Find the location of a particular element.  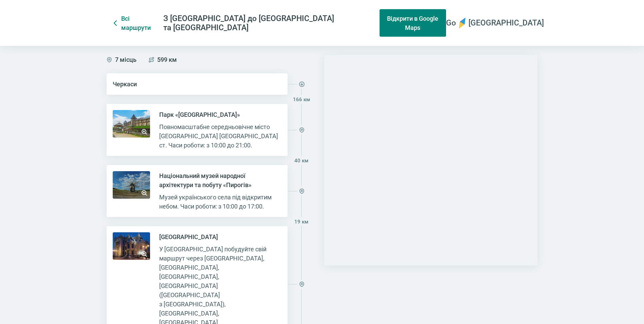

h3: Національний музей народної архітектури та побуту «Пирогів» is located at coordinates (219, 180).